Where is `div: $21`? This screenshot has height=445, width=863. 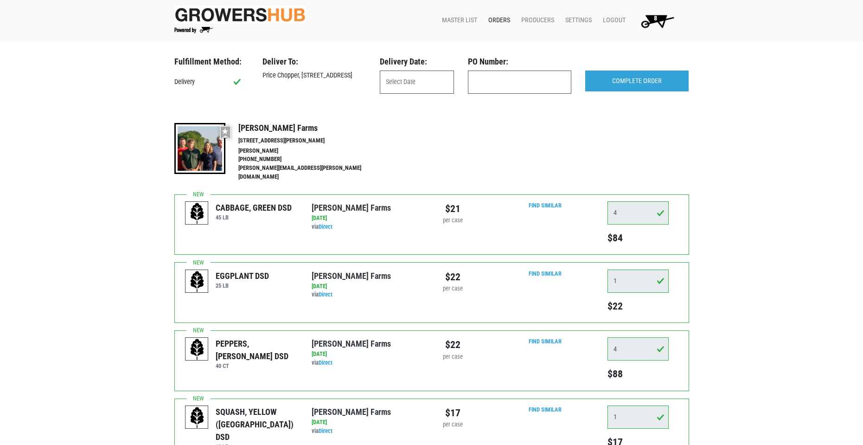 div: $21 is located at coordinates (453, 209).